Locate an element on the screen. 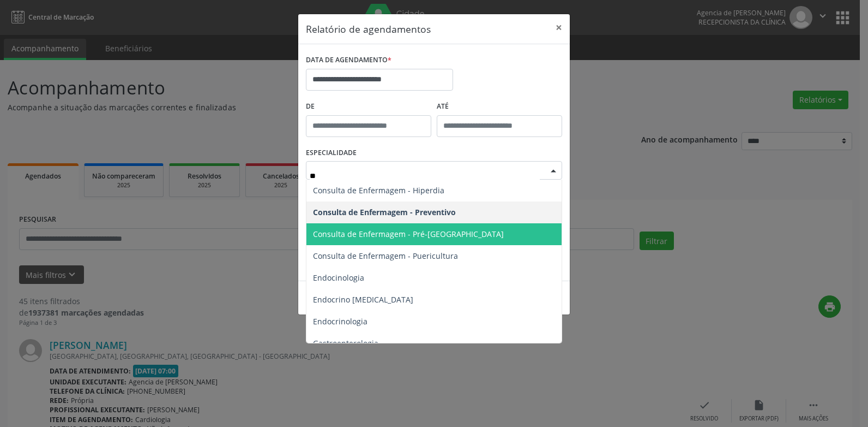  span: Consulta de Enfermagem - Puericultura is located at coordinates (386, 256).